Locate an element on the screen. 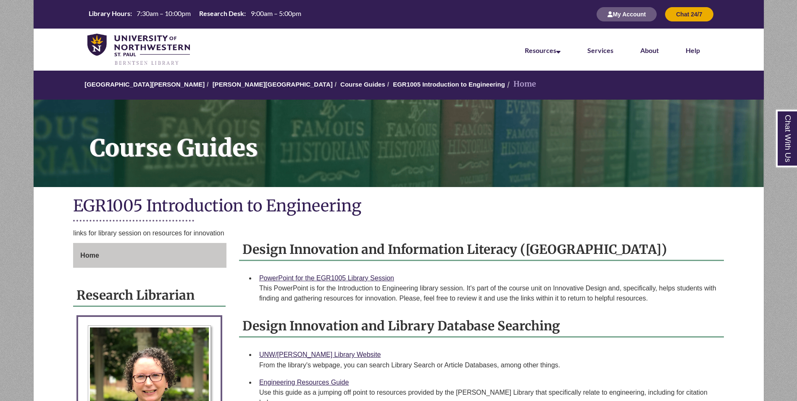 The width and height of the screenshot is (797, 401). a: Home is located at coordinates (150, 256).